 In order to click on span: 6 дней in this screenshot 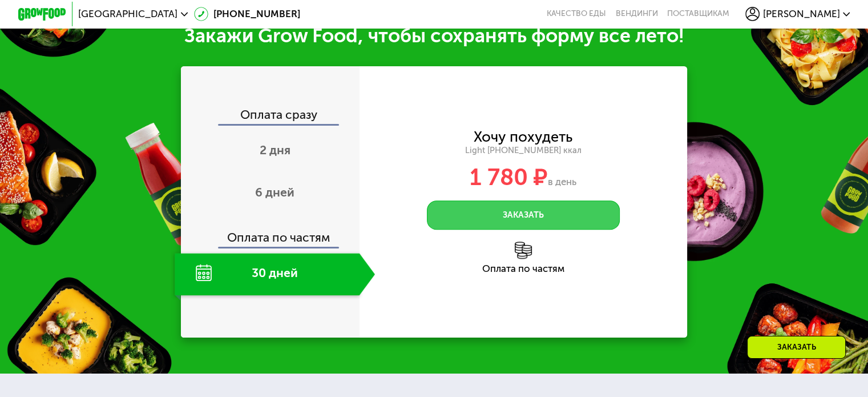, I will do `click(274, 192)`.